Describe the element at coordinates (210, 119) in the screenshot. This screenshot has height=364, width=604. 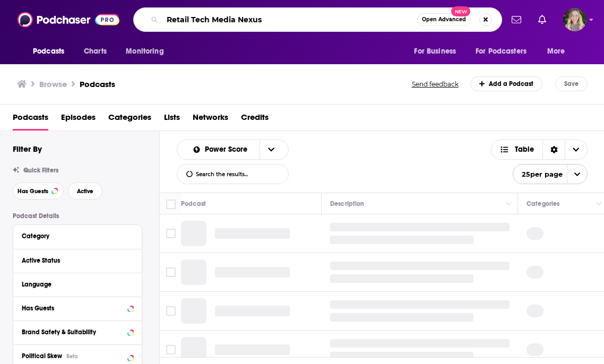
I see `a: Networks` at that location.